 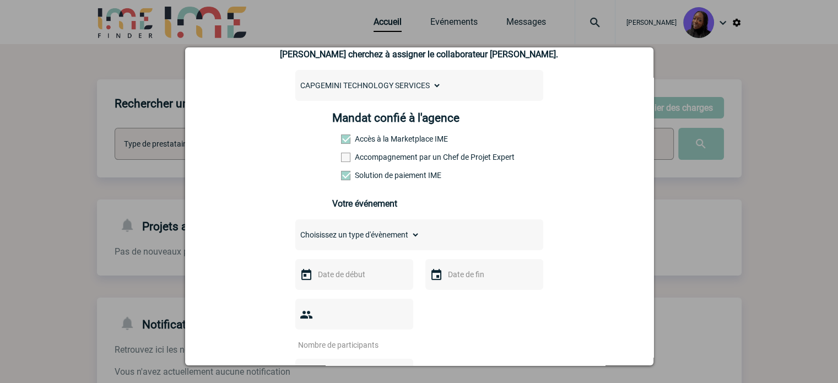 What do you see at coordinates (483, 274) in the screenshot?
I see `input: Date de fin` at bounding box center [483, 274].